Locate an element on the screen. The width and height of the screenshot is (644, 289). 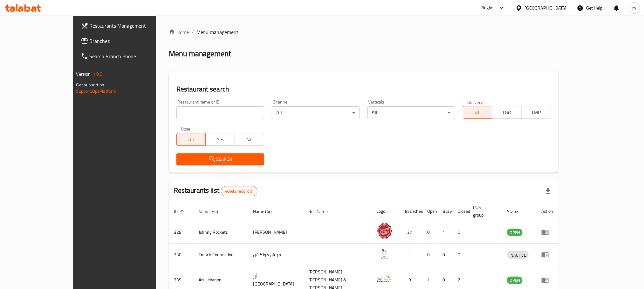
td: 328 is located at coordinates (181, 233).